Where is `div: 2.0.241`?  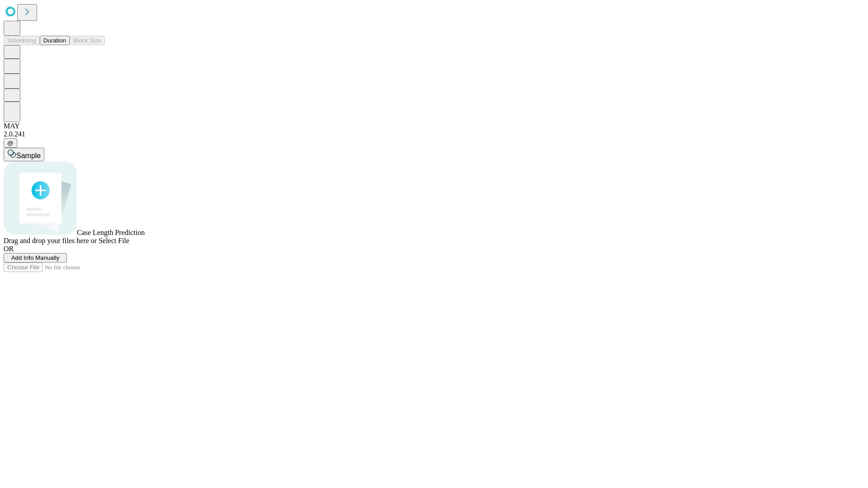 div: 2.0.241 is located at coordinates (434, 134).